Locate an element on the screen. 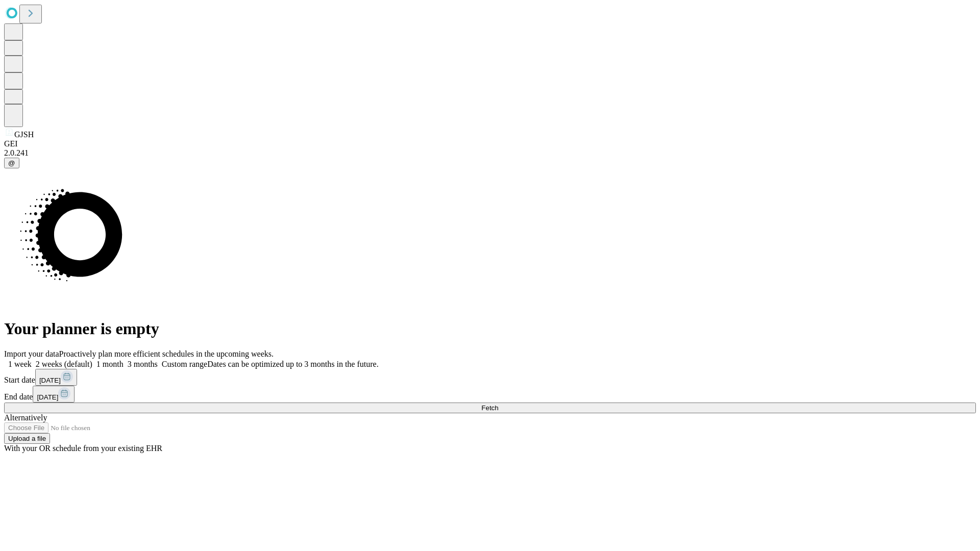 The height and width of the screenshot is (551, 980). span: Custom range is located at coordinates (184, 364).